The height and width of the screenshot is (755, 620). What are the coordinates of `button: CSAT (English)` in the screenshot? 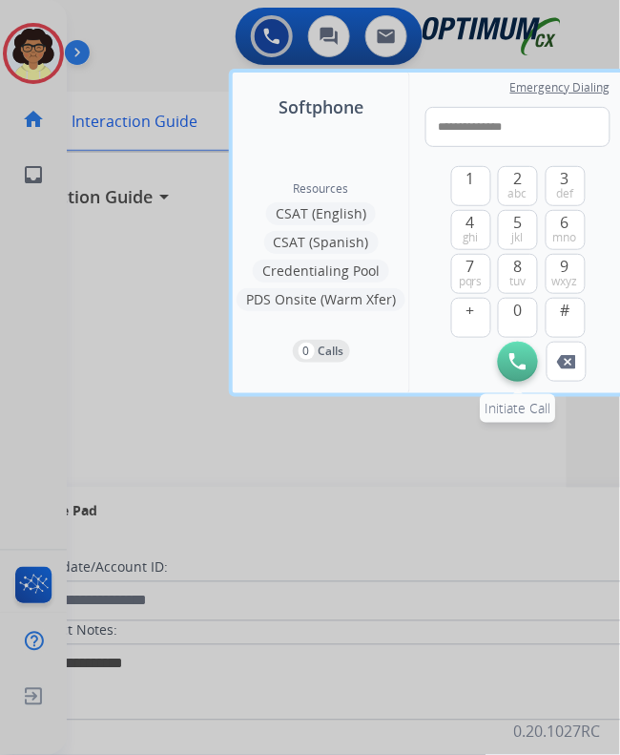 It's located at (321, 214).